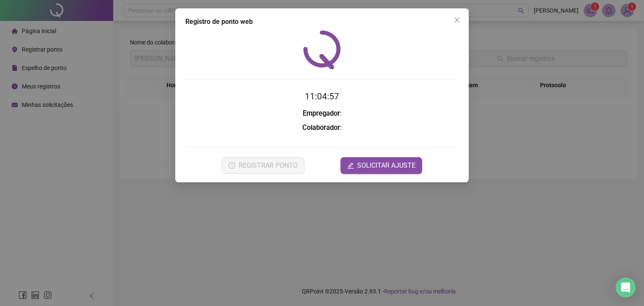  I want to click on strong: Empregador, so click(321, 113).